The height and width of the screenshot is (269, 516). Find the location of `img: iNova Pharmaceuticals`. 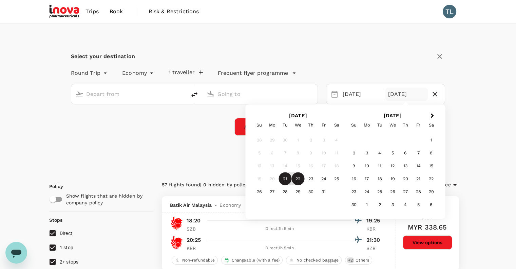

img: iNova Pharmaceuticals is located at coordinates (65, 12).